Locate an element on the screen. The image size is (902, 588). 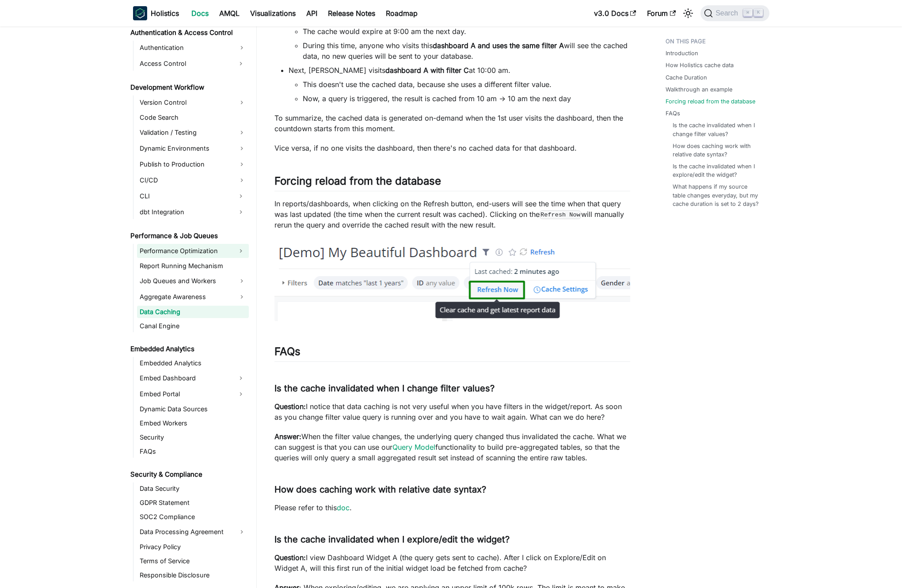
strong: dashboard A and uses the same filter A is located at coordinates (498, 46).